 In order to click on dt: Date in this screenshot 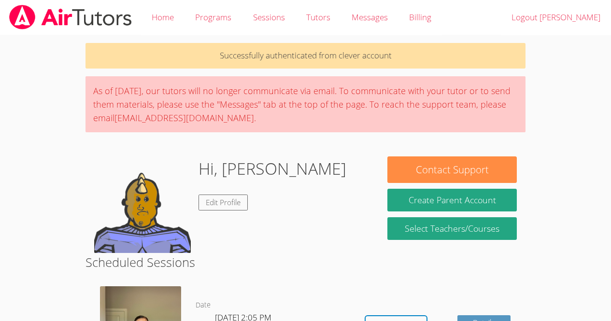, I will do `click(203, 305)`.